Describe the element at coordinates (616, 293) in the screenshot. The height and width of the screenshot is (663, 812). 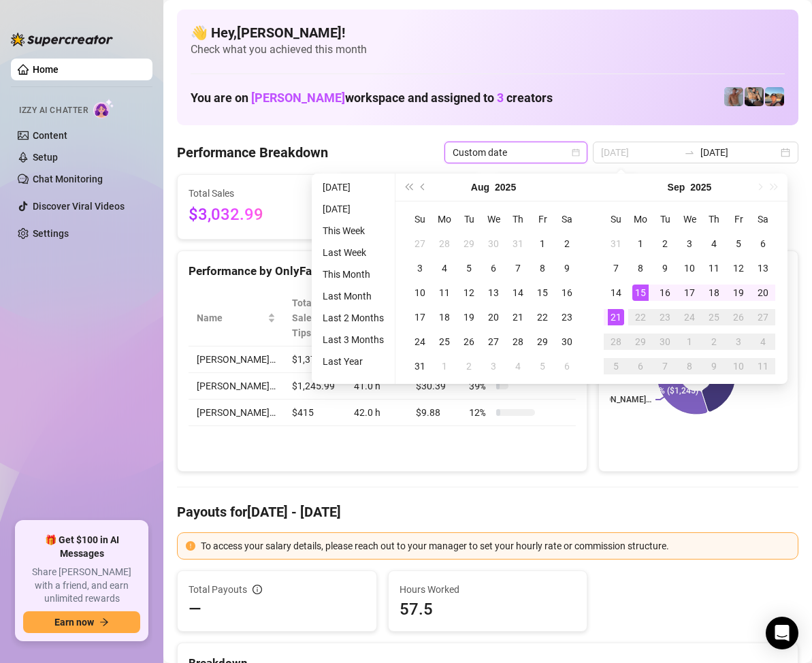
I see `td: 2025-09-14` at that location.